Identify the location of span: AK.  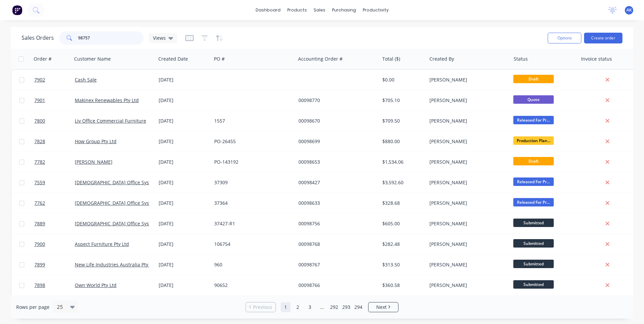
(629, 10).